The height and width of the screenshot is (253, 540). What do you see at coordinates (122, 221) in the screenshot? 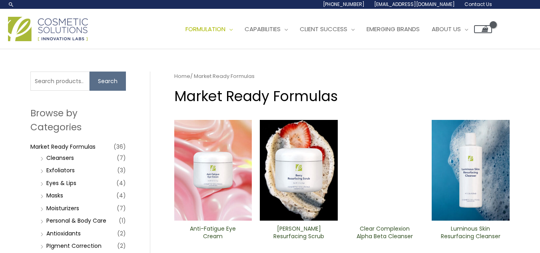
I see `span: (1)` at bounding box center [122, 221].